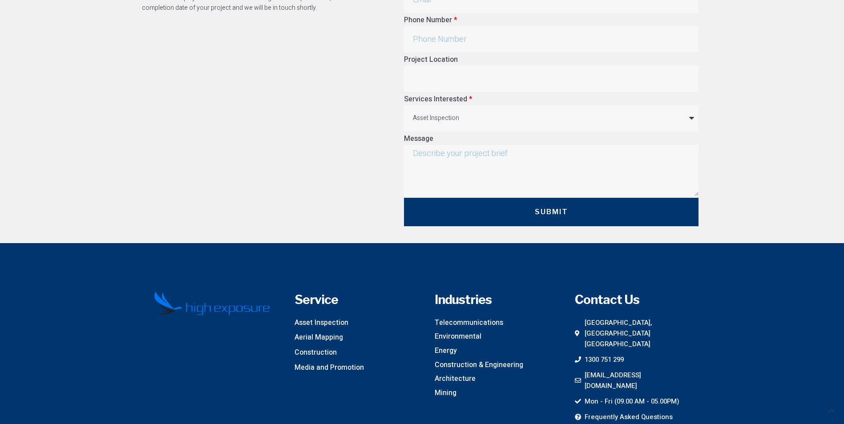  Describe the element at coordinates (329, 368) in the screenshot. I see `span: Media and Promotion` at that location.